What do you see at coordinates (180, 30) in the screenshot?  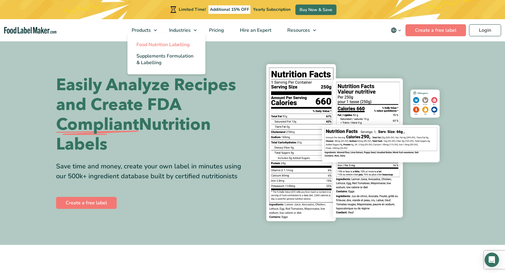 I see `span: Industries` at bounding box center [180, 30].